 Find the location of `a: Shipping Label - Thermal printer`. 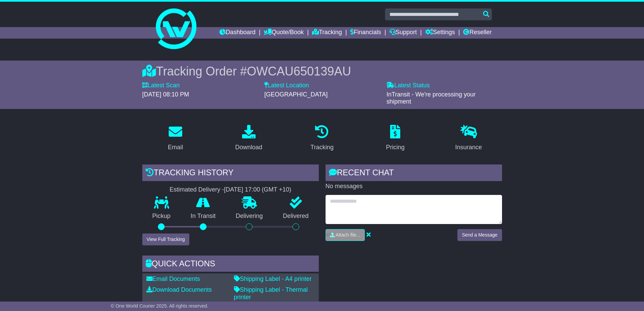

a: Shipping Label - Thermal printer is located at coordinates (271, 293).